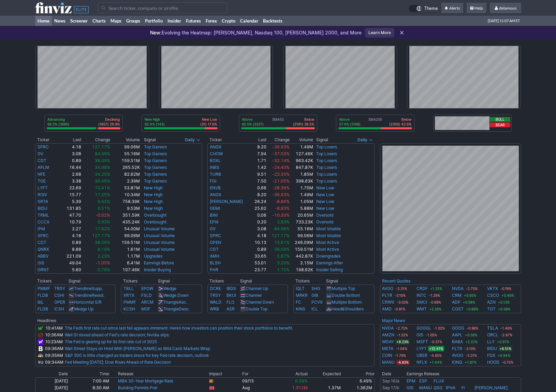 This screenshot has height=392, width=556. What do you see at coordinates (387, 348) in the screenshot?
I see `a: META` at bounding box center [387, 348].